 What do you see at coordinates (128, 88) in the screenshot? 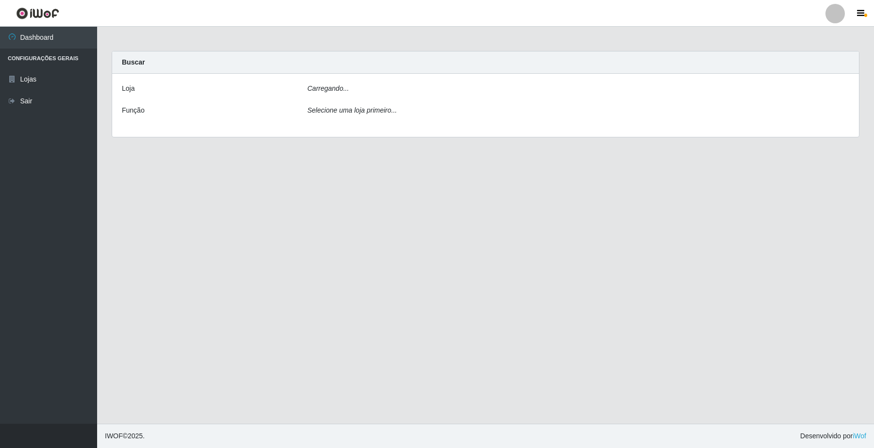
I see `label: Loja` at bounding box center [128, 88].